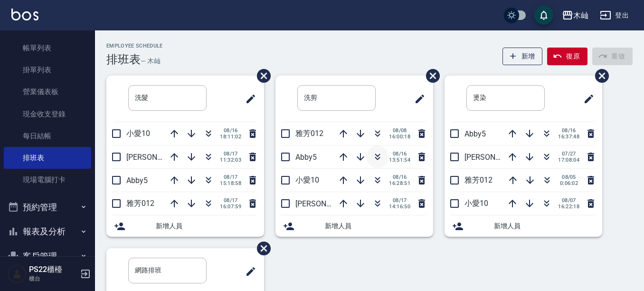  What do you see at coordinates (399, 207) in the screenshot?
I see `span: 14:16:50` at bounding box center [399, 207].